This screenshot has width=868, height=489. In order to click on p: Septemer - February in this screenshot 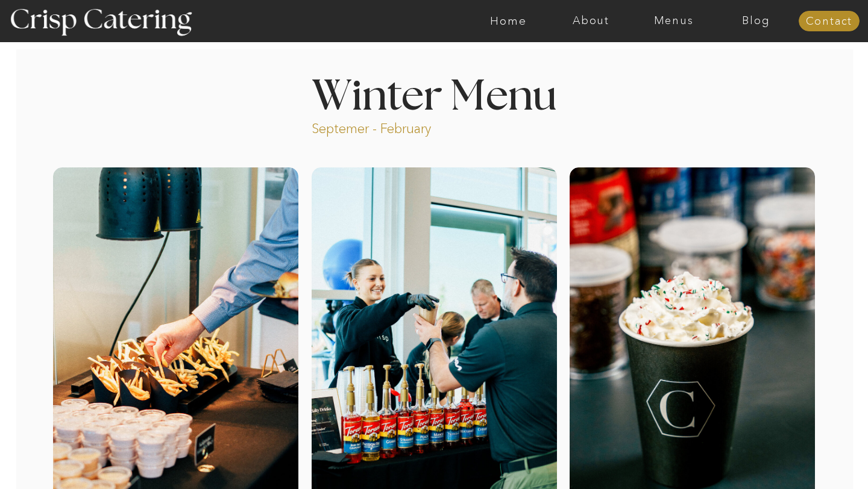, I will do `click(394, 126)`.